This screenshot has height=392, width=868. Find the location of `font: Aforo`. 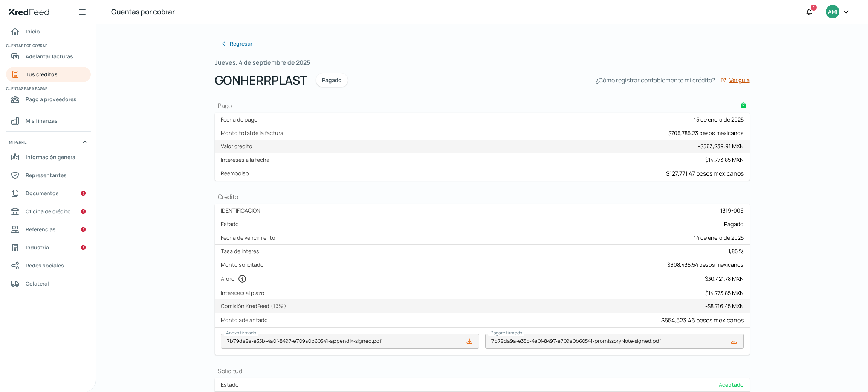

font: Aforo is located at coordinates (227, 278).